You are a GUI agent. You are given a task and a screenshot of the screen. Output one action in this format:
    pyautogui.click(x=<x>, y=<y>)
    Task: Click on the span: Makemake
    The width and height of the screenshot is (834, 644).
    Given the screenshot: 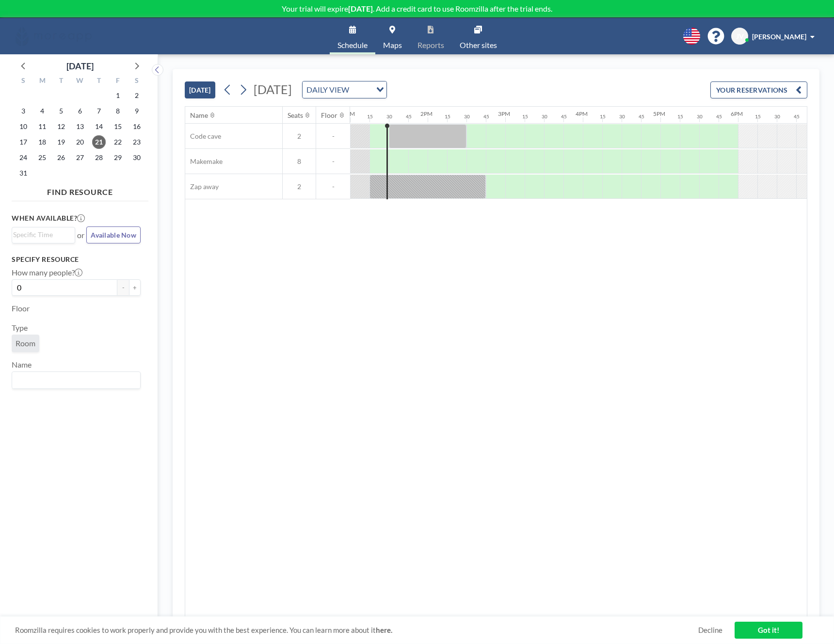 What is the action you would take?
    pyautogui.click(x=204, y=162)
    